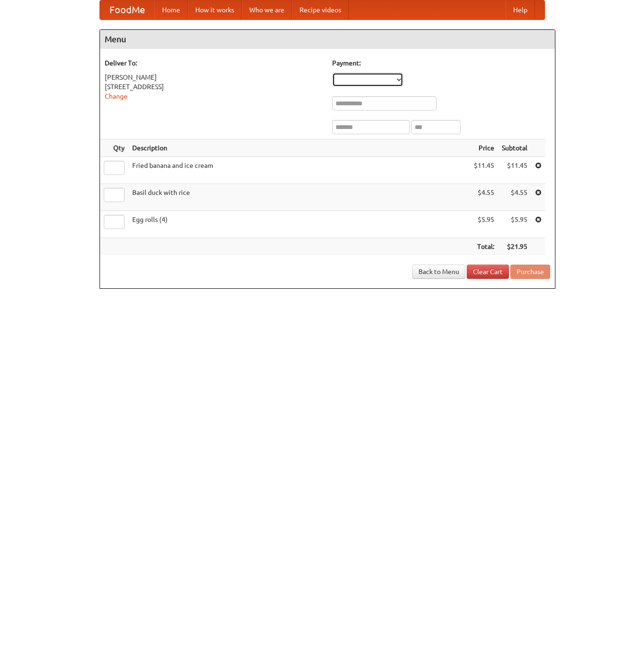  Describe the element at coordinates (321, 10) in the screenshot. I see `a: Recipe videos` at that location.